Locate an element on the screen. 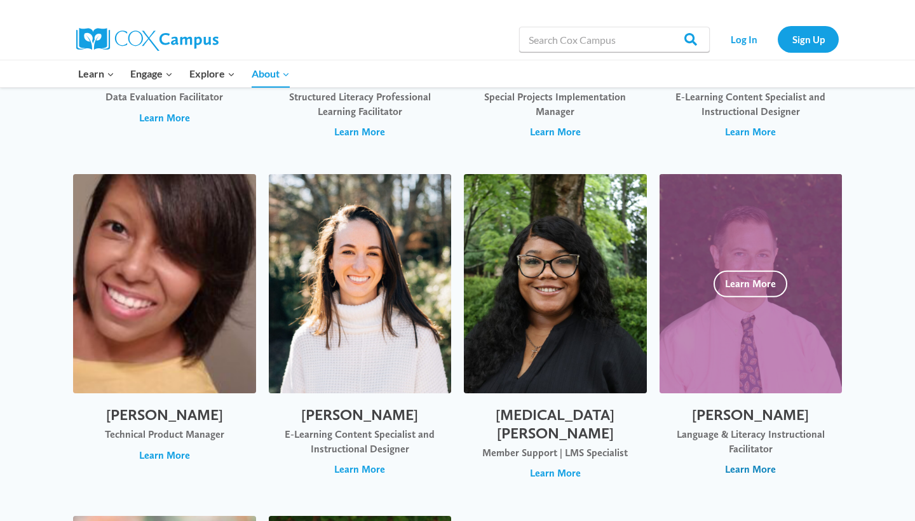 Image resolution: width=915 pixels, height=521 pixels. img: Cox Campus is located at coordinates (147, 39).